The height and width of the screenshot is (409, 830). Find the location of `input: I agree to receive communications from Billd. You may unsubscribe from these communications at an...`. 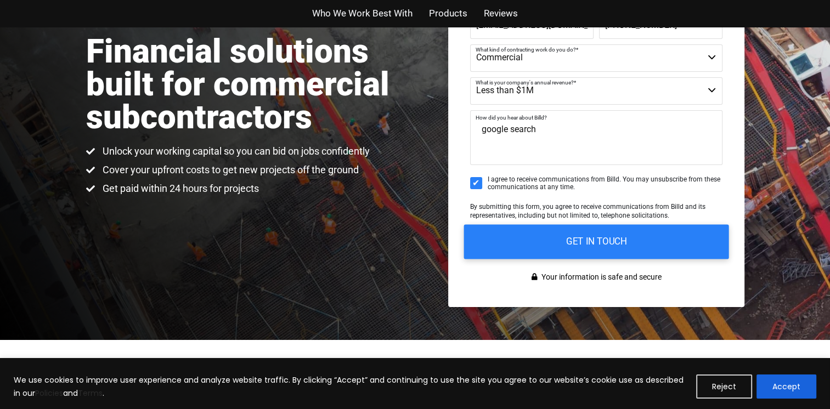

input: I agree to receive communications from Billd. You may unsubscribe from these communications at an... is located at coordinates (476, 183).